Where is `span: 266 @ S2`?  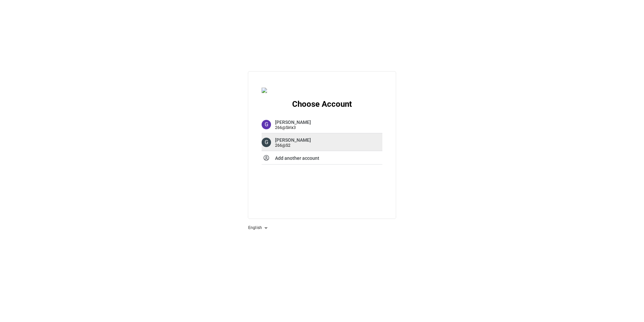 span: 266 @ S2 is located at coordinates (293, 145).